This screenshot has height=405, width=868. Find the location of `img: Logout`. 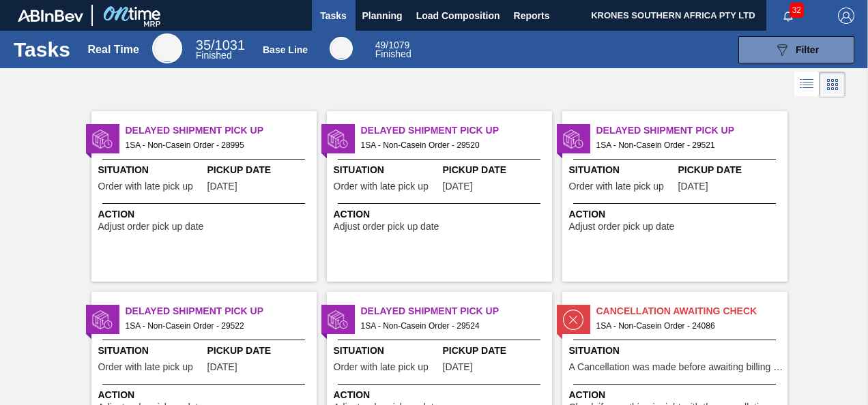

img: Logout is located at coordinates (846, 16).